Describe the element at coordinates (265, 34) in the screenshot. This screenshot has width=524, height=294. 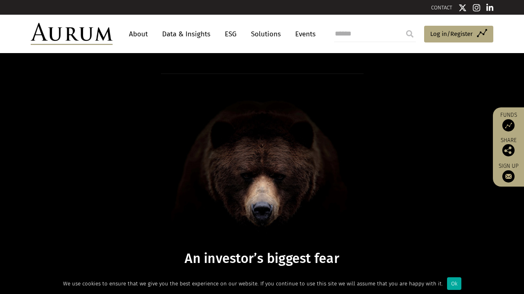
I see `a: Solutions` at that location.